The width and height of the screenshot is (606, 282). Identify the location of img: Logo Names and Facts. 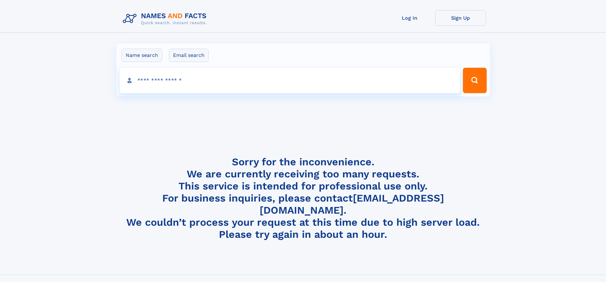
(166, 19).